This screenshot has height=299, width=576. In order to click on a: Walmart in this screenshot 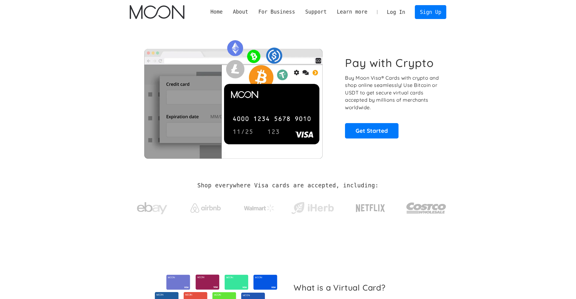, I will do `click(259, 207)`.